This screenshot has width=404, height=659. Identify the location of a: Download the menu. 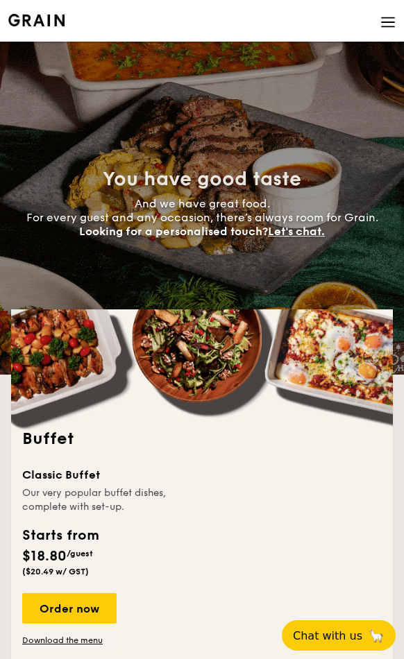
(69, 640).